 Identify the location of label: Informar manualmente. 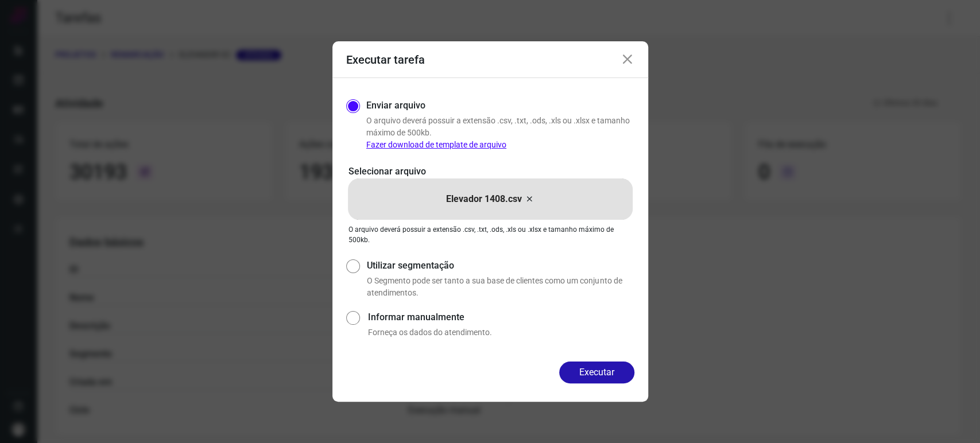
(500, 317).